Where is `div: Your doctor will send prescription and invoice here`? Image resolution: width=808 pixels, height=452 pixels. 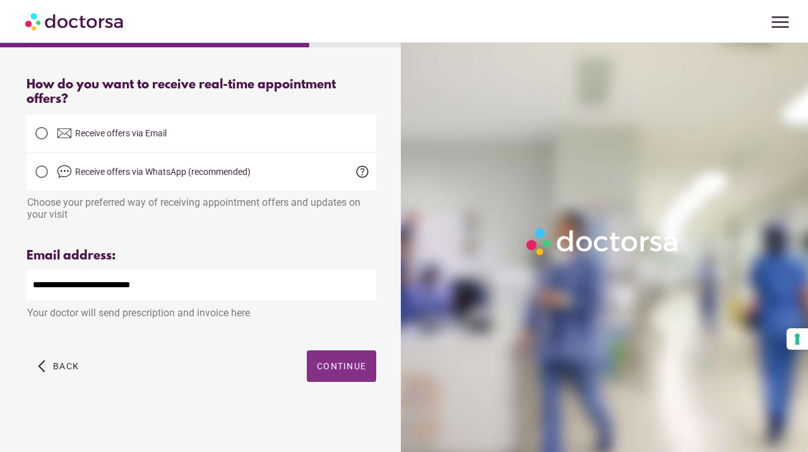 div: Your doctor will send prescription and invoice here is located at coordinates (201, 309).